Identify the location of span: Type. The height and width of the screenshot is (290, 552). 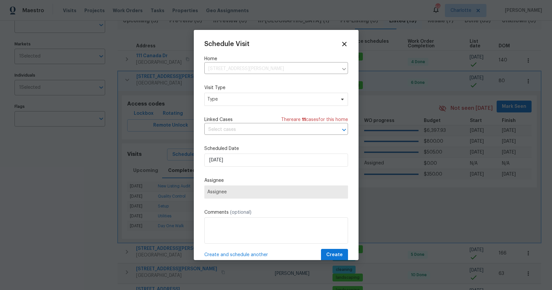
(271, 99).